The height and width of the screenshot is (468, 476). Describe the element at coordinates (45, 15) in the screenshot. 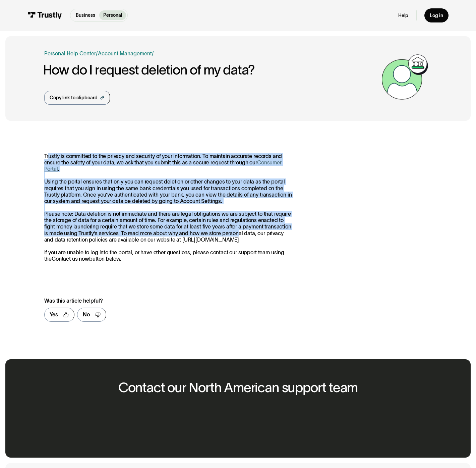

I see `img: Trustly Logo` at that location.